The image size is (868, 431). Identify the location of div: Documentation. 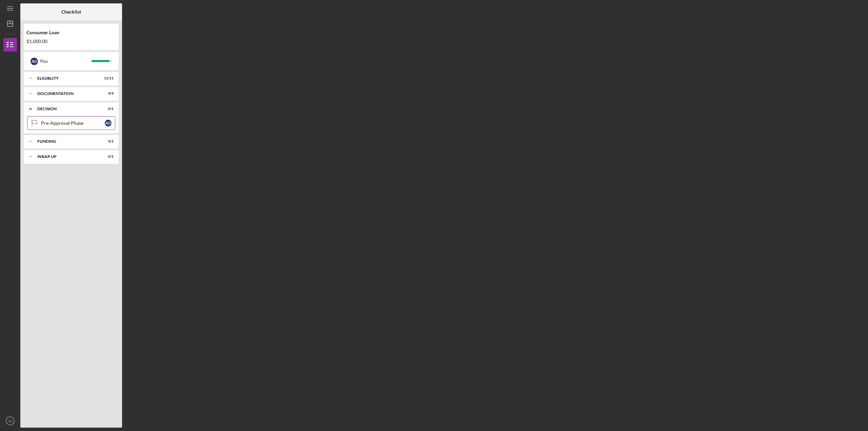
(67, 93).